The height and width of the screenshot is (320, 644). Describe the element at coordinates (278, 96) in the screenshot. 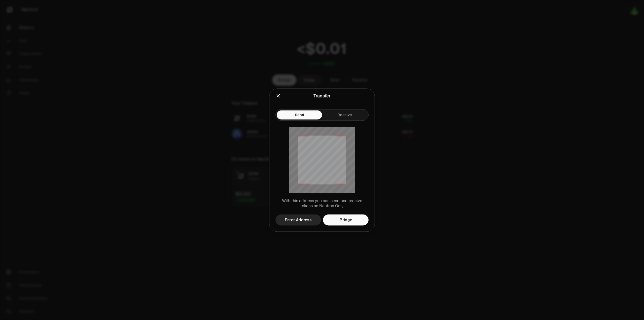

I see `button: Close` at that location.